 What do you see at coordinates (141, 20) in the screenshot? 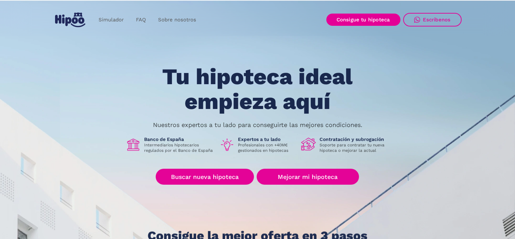
I see `a: FAQ` at bounding box center [141, 20].